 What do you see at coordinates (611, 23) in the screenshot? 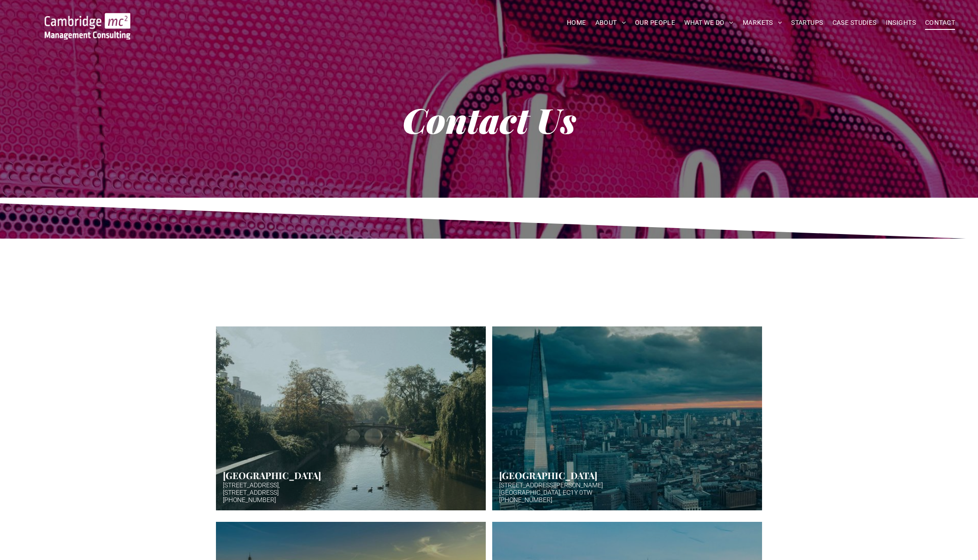
I see `a: ABOUT` at bounding box center [611, 23].